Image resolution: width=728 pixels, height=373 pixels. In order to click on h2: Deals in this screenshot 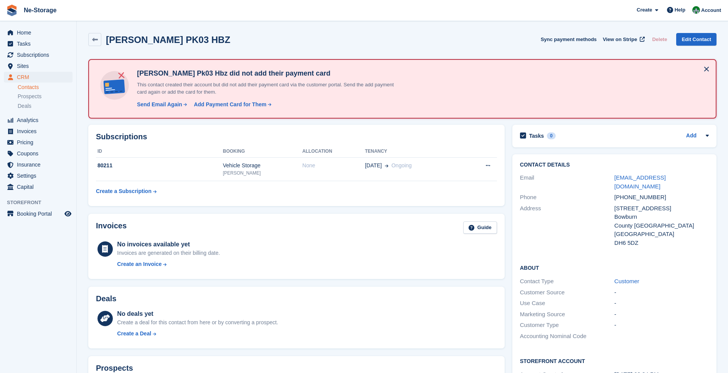, I will do `click(106, 299)`.